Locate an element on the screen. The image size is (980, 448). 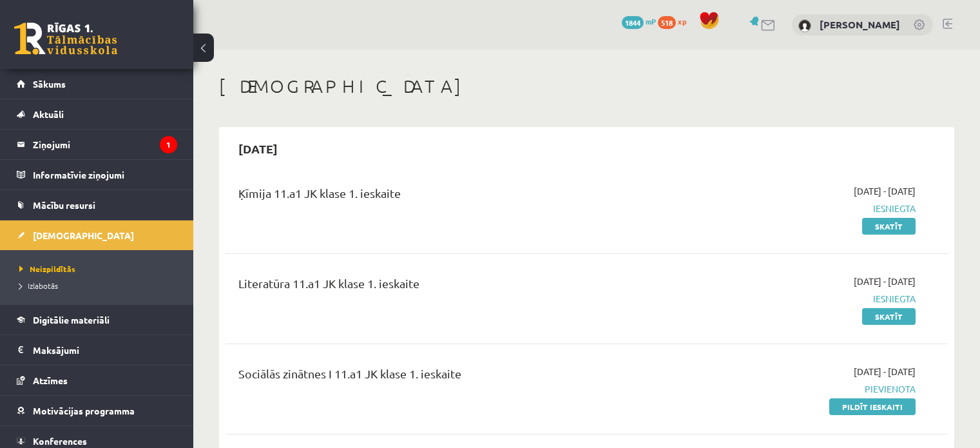
div: Ķīmija 11.a1 JK klase 1. ieskaite is located at coordinates (461, 196).